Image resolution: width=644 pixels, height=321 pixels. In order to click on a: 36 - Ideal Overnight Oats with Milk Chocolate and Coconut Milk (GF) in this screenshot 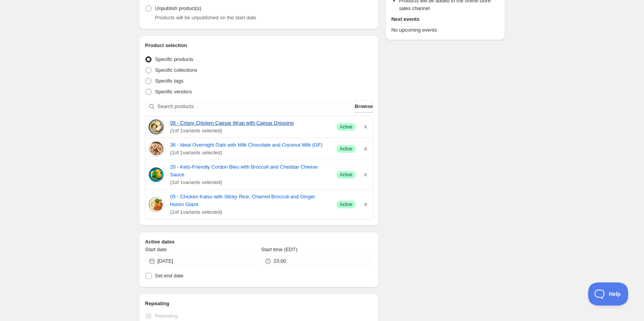, I will do `click(250, 145)`.